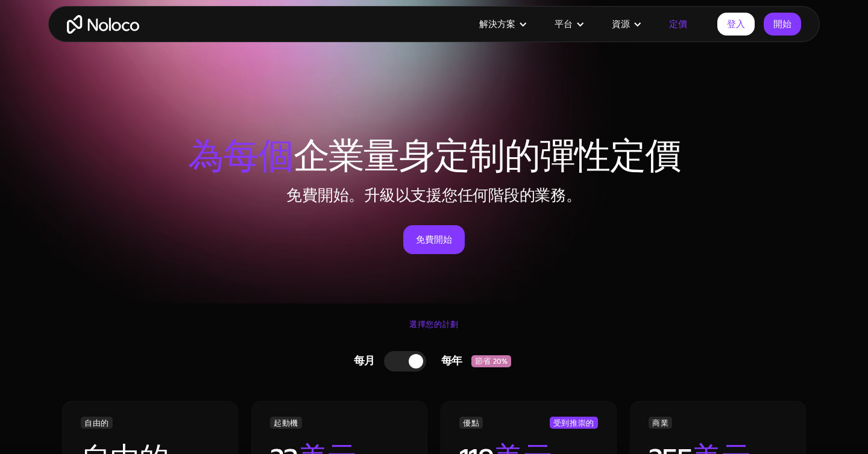 This screenshot has height=454, width=868. What do you see at coordinates (678, 24) in the screenshot?
I see `font: 定價` at bounding box center [678, 24].